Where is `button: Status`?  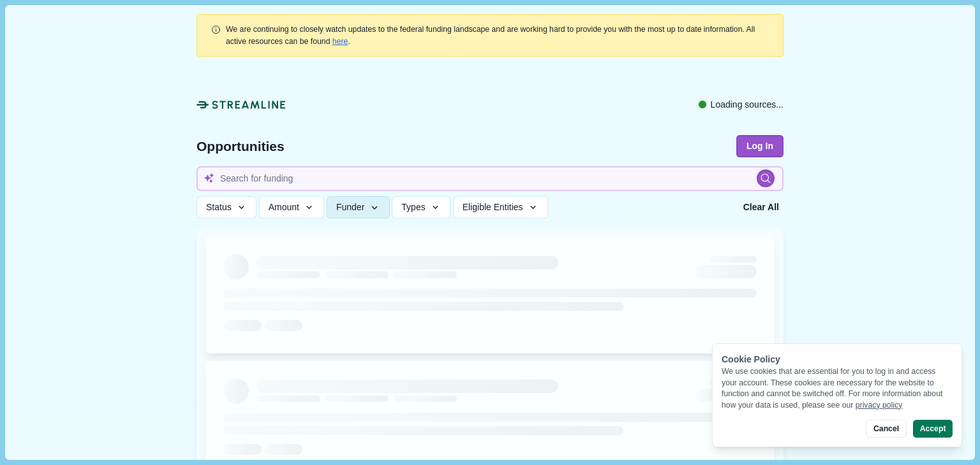 button: Status is located at coordinates (227, 208).